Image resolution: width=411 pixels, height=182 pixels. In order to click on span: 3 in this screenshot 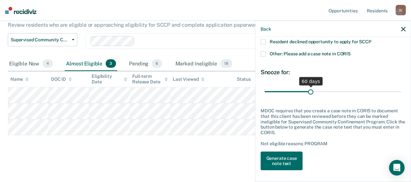, I will do `click(111, 63)`.